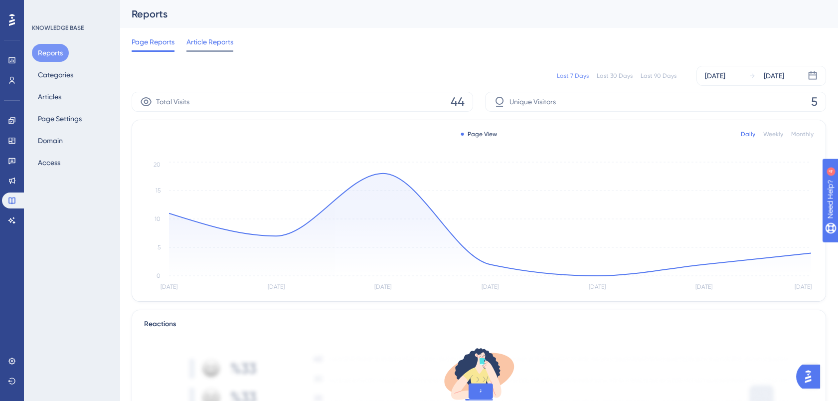 The width and height of the screenshot is (838, 401). What do you see at coordinates (533, 102) in the screenshot?
I see `span: Unique Visitors` at bounding box center [533, 102].